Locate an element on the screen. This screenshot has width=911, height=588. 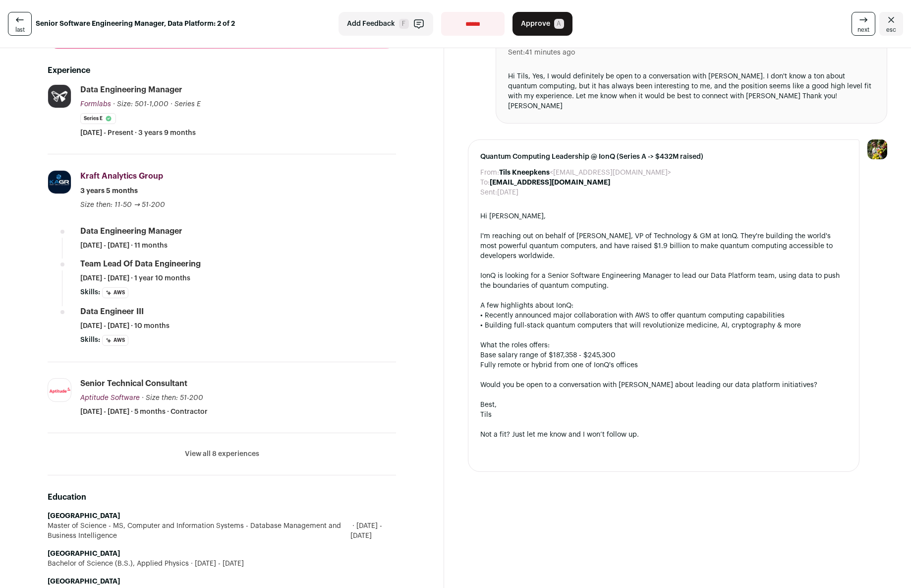
a: next is located at coordinates (864, 24).